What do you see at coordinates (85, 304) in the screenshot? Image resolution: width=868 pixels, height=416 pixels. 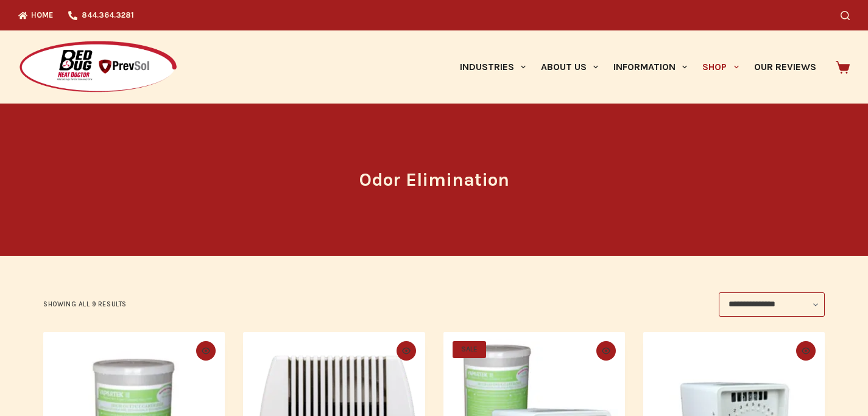 I see `p: Showing all 9 results` at bounding box center [85, 304].